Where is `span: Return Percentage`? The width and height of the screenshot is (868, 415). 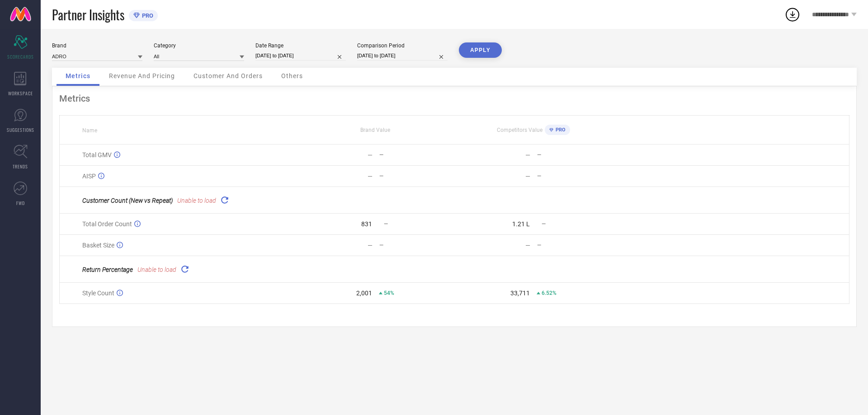
span: Return Percentage is located at coordinates (108, 270).